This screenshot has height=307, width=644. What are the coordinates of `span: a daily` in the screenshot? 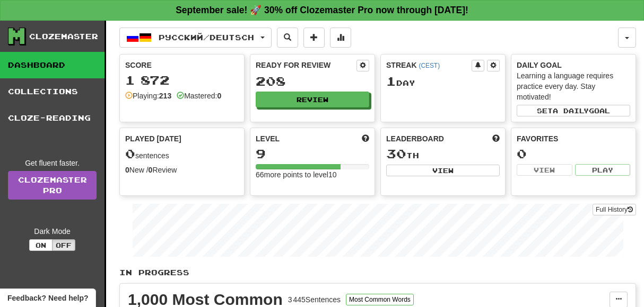 It's located at (571, 111).